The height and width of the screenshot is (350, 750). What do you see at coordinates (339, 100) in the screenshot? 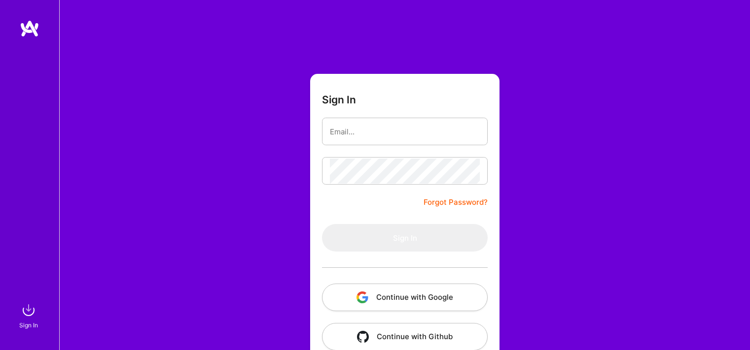
I see `h3: Sign In` at bounding box center [339, 100].